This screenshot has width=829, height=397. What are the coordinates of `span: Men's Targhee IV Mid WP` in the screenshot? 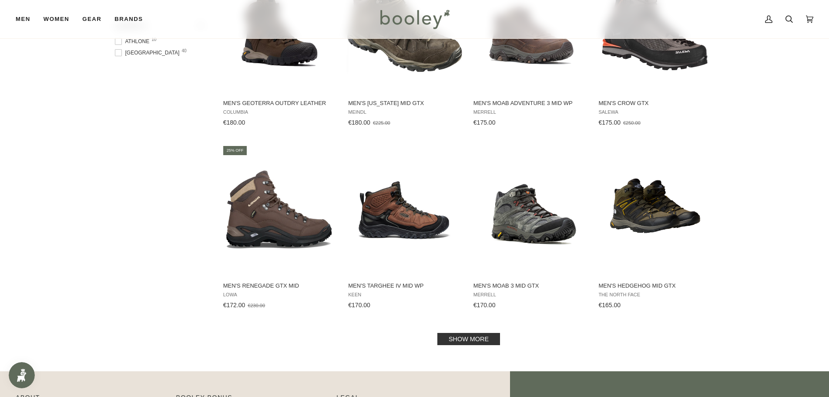 It's located at (404, 286).